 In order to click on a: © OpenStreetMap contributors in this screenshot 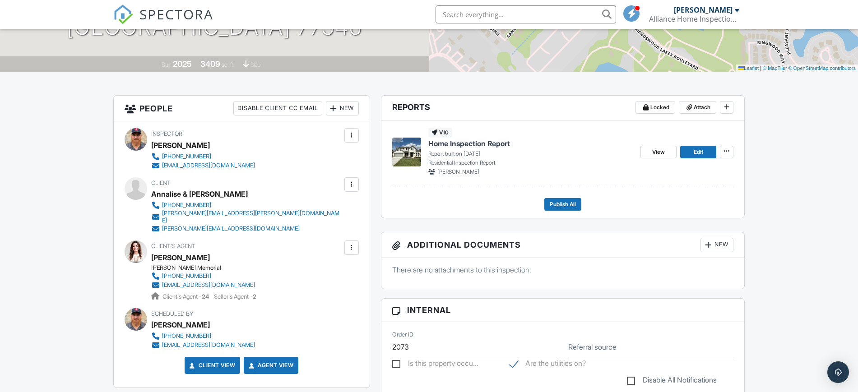, I will do `click(822, 68)`.